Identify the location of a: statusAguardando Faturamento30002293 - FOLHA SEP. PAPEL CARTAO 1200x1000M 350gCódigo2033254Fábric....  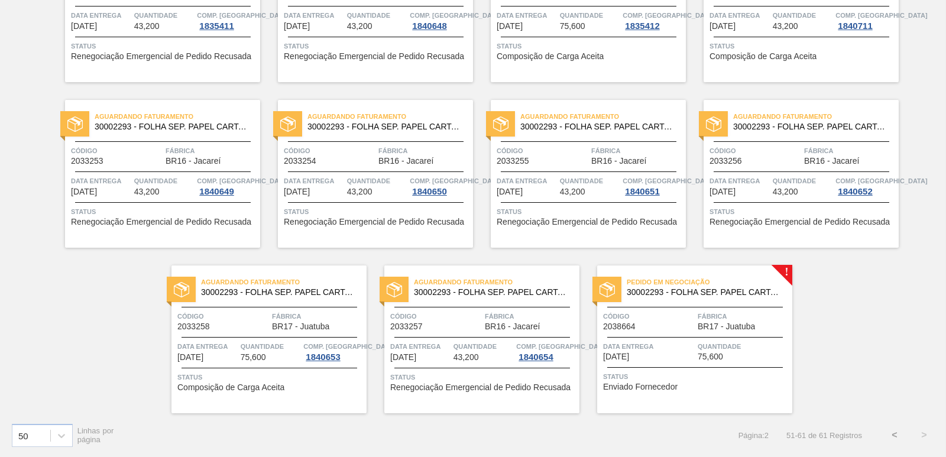
(366, 174).